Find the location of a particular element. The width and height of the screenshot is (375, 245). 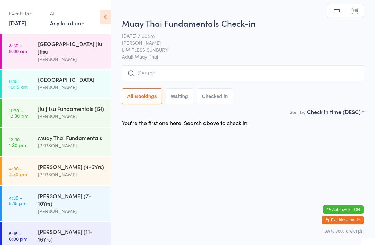

h2: Muay Thai Fundamentals Check-in is located at coordinates (243, 23).